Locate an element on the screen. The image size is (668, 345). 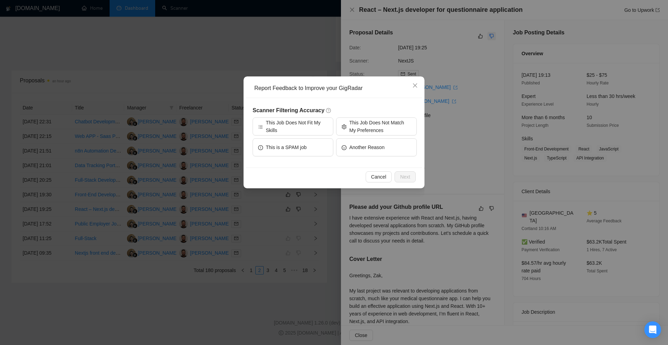
span: Cancel is located at coordinates (379, 177).